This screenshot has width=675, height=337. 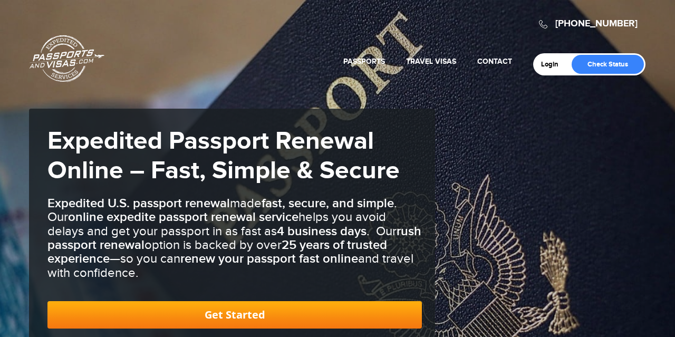 What do you see at coordinates (364, 61) in the screenshot?
I see `a: Passports` at bounding box center [364, 61].